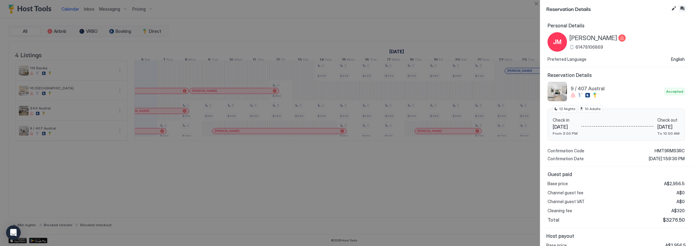 The height and width of the screenshot is (246, 692). What do you see at coordinates (565, 120) in the screenshot?
I see `span: Check in` at bounding box center [565, 120].